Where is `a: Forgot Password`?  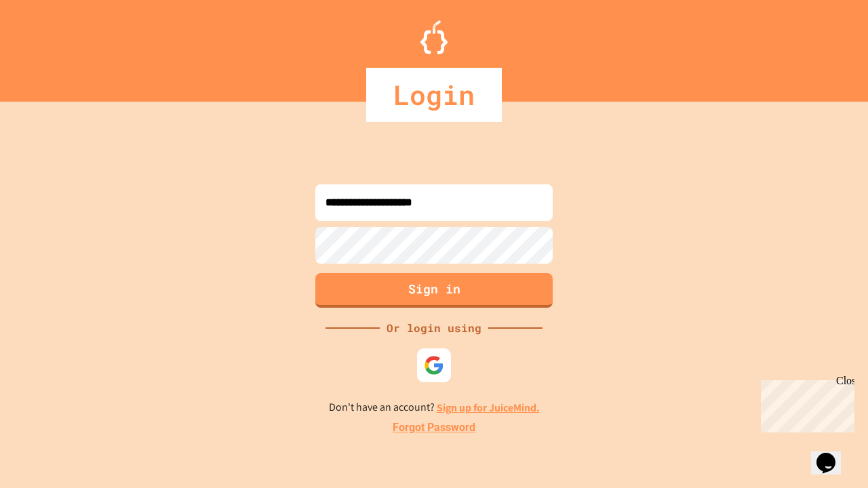
a: Forgot Password is located at coordinates (434, 427).